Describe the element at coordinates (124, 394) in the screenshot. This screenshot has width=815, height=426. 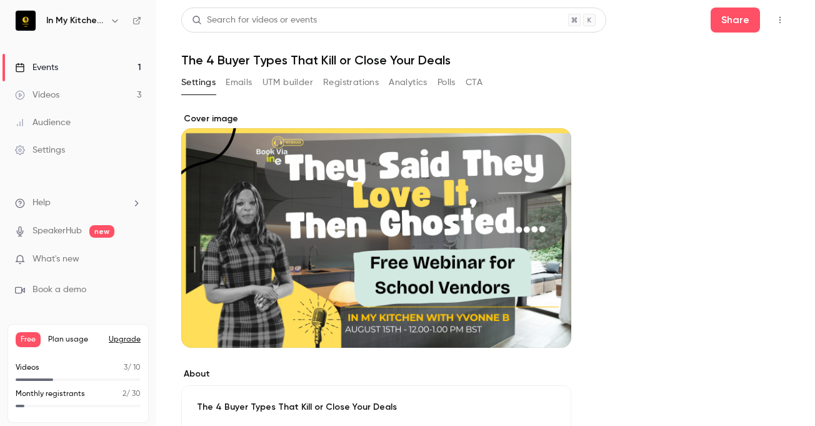
I see `span: 2` at that location.